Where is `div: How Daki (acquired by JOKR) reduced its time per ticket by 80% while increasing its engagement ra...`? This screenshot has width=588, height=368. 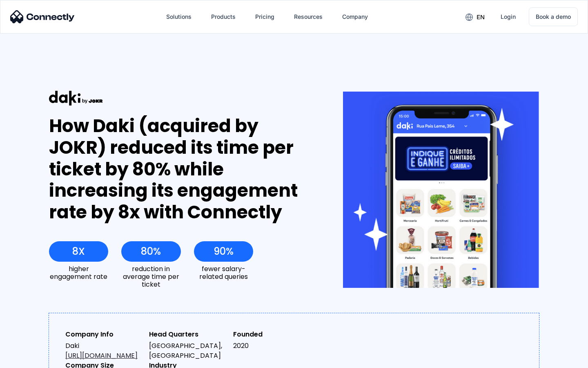 div: How Daki (acquired by JOKR) reduced its time per ticket by 80% while increasing its engagement ra... is located at coordinates (181, 169).